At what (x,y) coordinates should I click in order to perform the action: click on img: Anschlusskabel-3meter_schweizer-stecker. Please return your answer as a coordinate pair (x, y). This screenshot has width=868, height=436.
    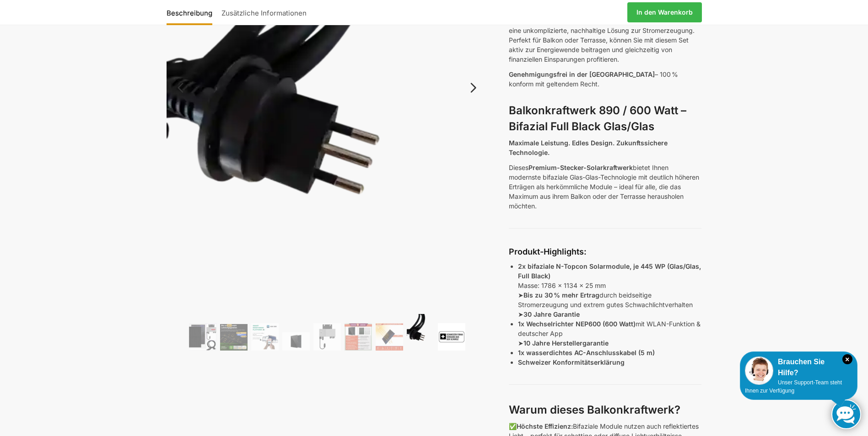
    Looking at the image, I should click on (420, 332).